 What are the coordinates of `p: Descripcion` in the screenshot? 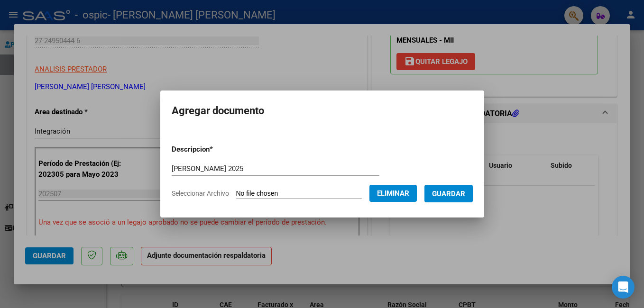 It's located at (217, 149).